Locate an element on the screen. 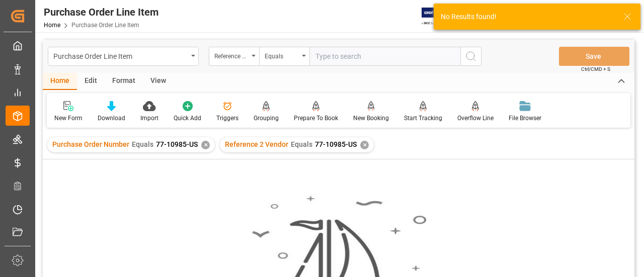  div: Start Tracking is located at coordinates (423, 118).